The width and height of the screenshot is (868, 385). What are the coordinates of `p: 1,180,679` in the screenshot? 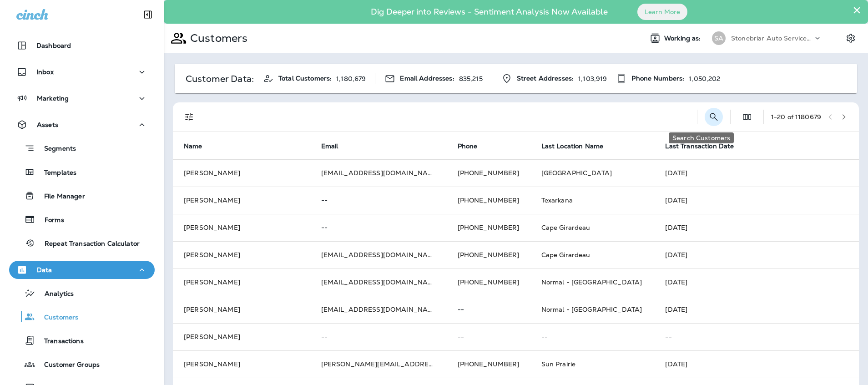 It's located at (351, 79).